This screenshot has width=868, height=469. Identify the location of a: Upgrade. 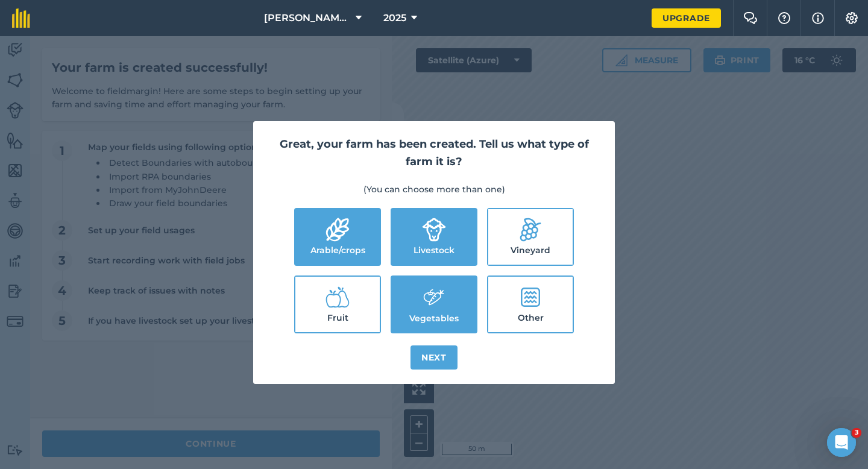
(686, 18).